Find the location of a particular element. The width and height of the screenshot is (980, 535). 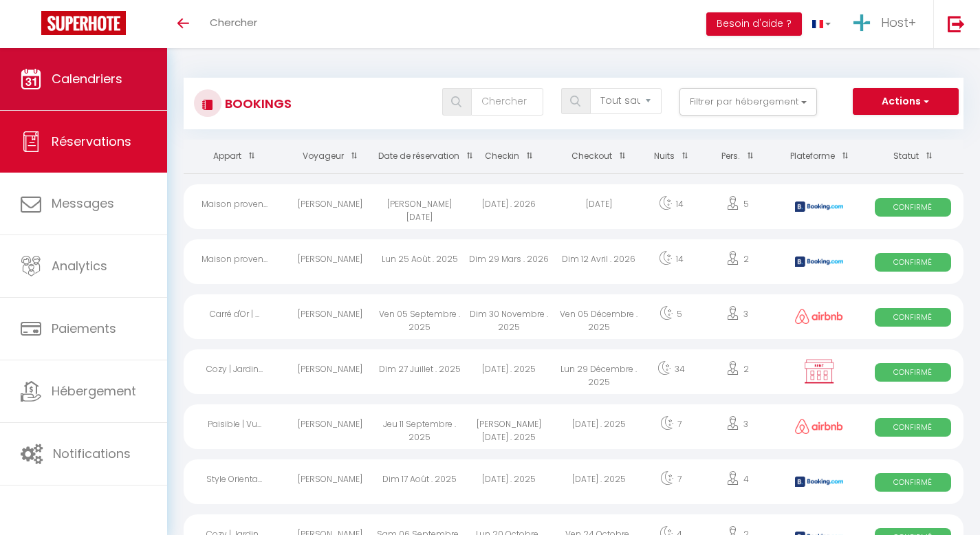

img: Super Booking is located at coordinates (83, 23).